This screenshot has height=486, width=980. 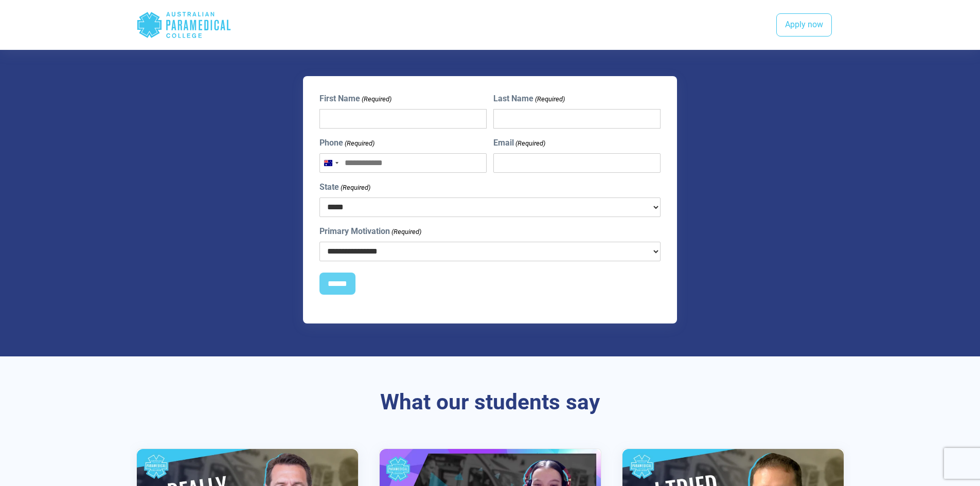 I want to click on label: Phone, so click(x=347, y=143).